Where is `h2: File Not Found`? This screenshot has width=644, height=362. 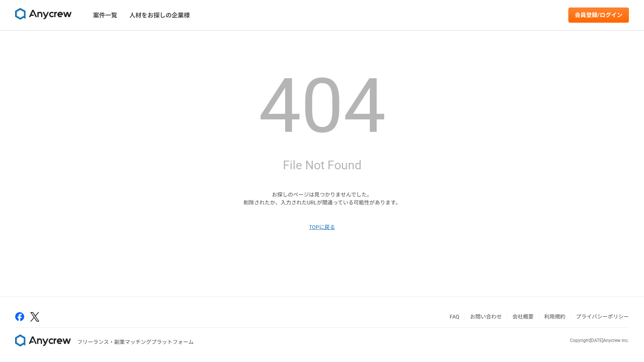
h2: File Not Found is located at coordinates (322, 165).